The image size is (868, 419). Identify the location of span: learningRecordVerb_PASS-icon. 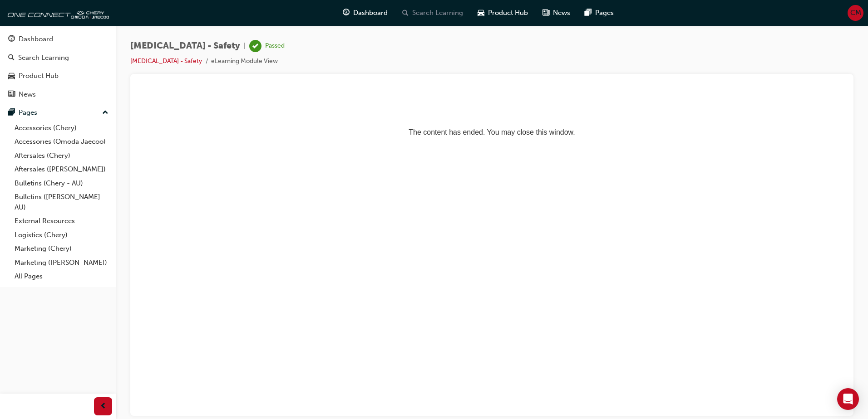
(255, 46).